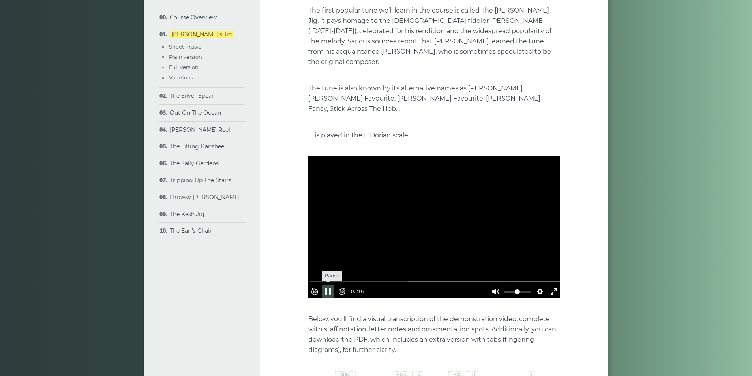  Describe the element at coordinates (191, 231) in the screenshot. I see `a: The Earl’s Chair` at that location.